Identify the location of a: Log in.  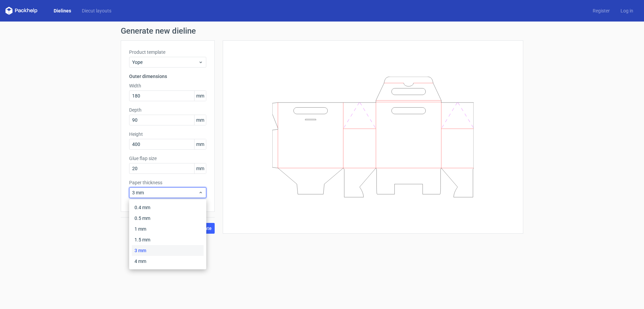
(627, 11).